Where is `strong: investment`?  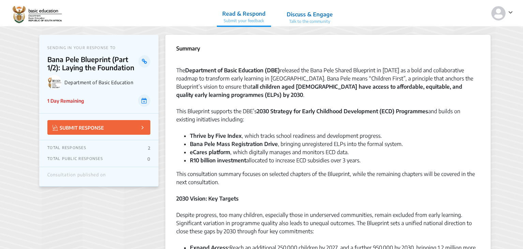
strong: investment is located at coordinates (231, 160).